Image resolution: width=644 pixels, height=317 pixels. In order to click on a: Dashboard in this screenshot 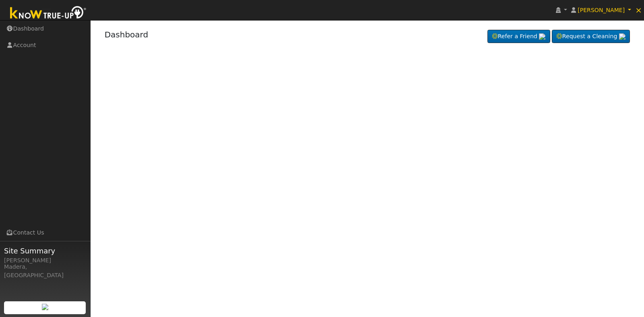, I will do `click(126, 35)`.